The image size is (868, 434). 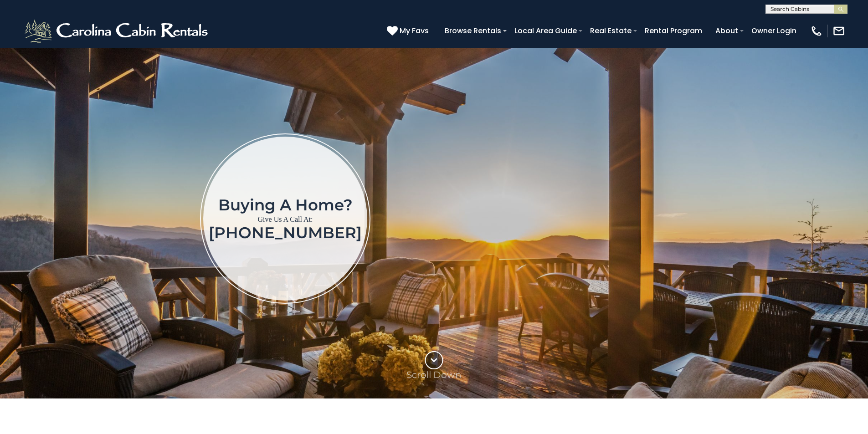 I want to click on a: Rental Program, so click(x=673, y=30).